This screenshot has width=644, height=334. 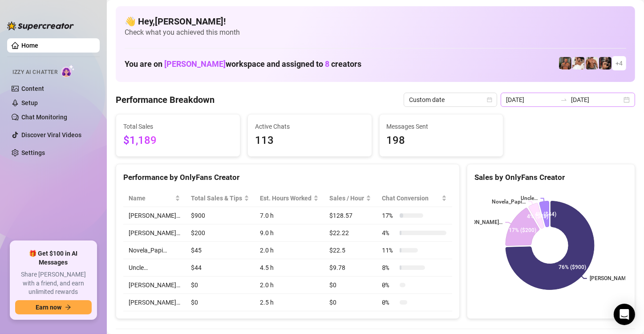 I want to click on img: Tyler, so click(x=605, y=63).